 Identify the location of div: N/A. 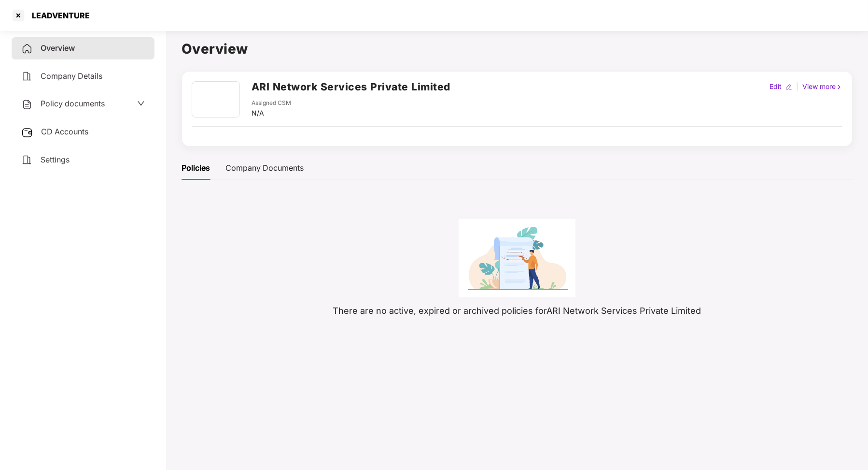
(271, 113).